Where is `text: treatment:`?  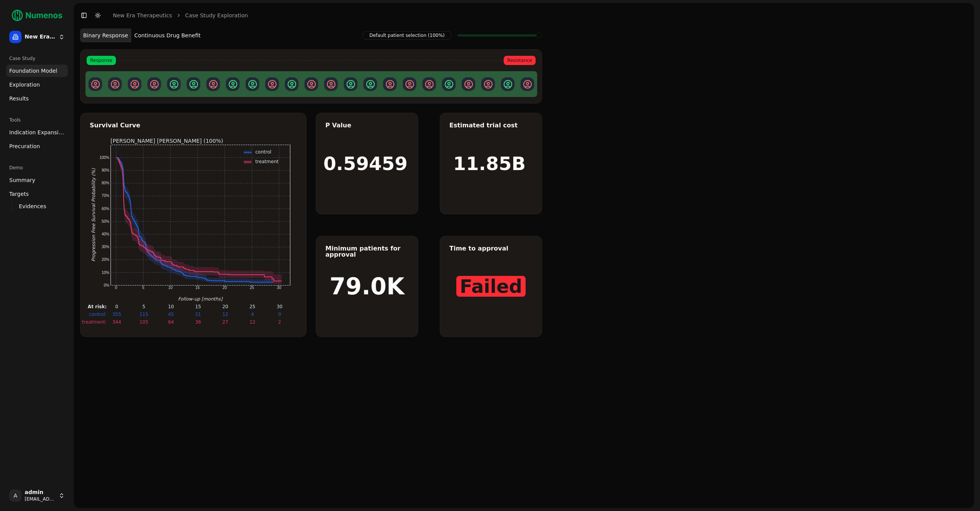 text: treatment: is located at coordinates (94, 322).